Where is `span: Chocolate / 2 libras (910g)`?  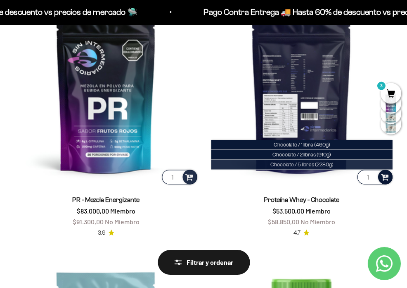
span: Chocolate / 2 libras (910g) is located at coordinates (302, 155).